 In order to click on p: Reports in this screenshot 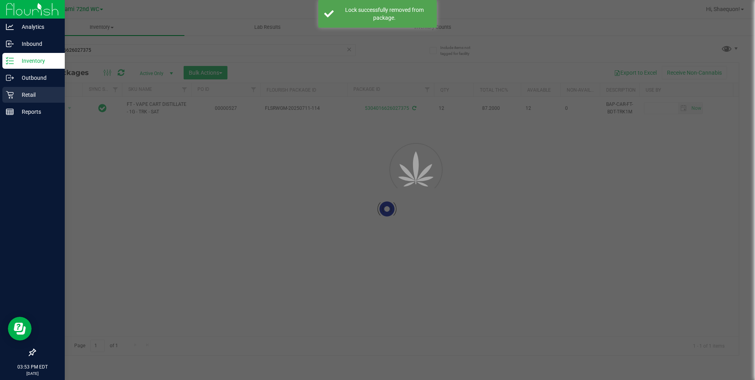, I will do `click(38, 112)`.